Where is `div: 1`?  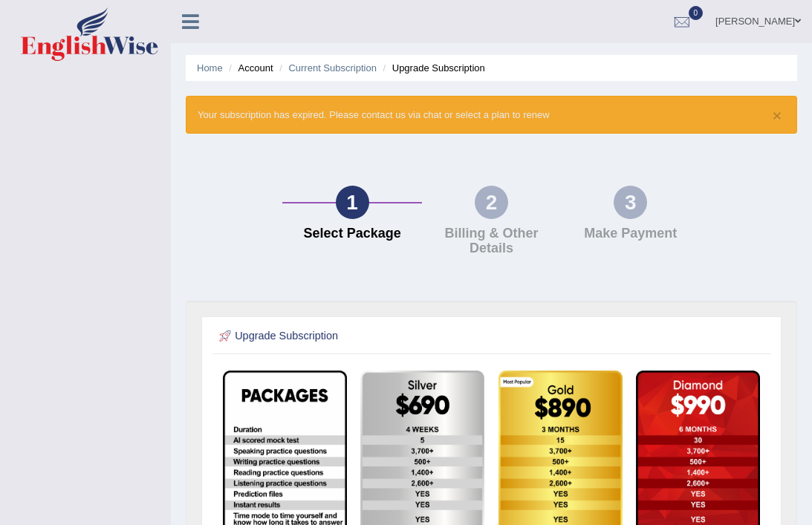 div: 1 is located at coordinates (352, 202).